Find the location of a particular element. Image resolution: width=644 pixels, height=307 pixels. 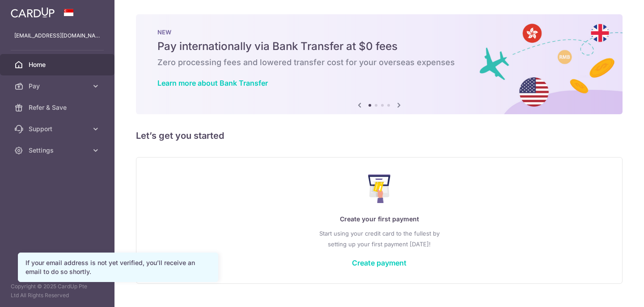

p: Create your first payment is located at coordinates (379, 219).